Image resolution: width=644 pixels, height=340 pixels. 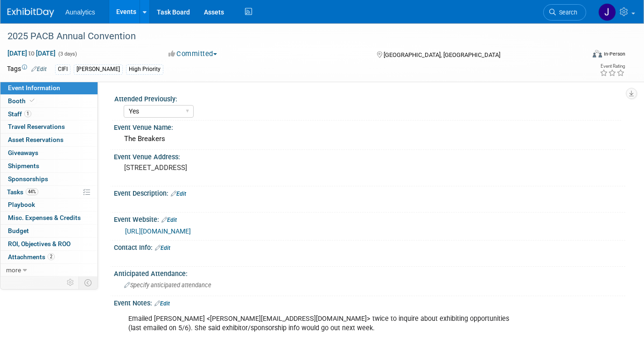 What do you see at coordinates (22, 101) in the screenshot?
I see `span: Booth` at bounding box center [22, 101].